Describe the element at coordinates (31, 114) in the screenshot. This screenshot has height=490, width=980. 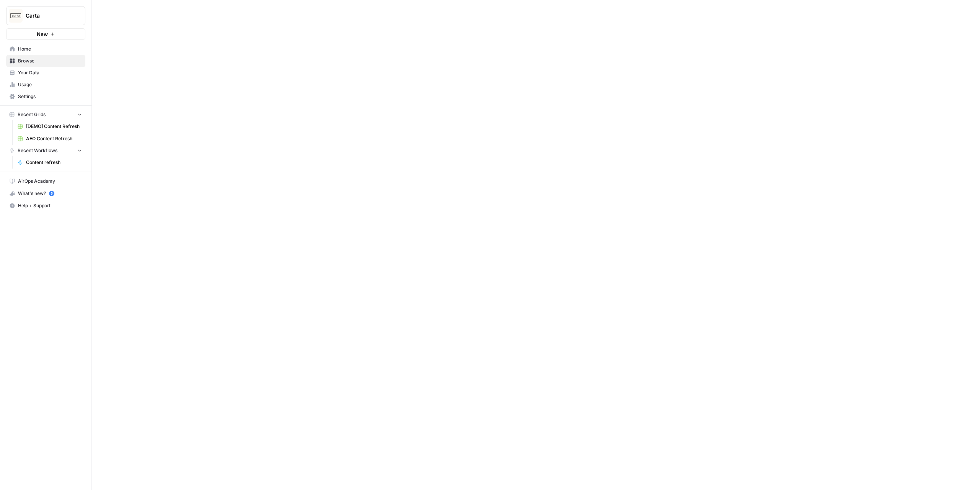
I see `span: Recent Grids` at that location.